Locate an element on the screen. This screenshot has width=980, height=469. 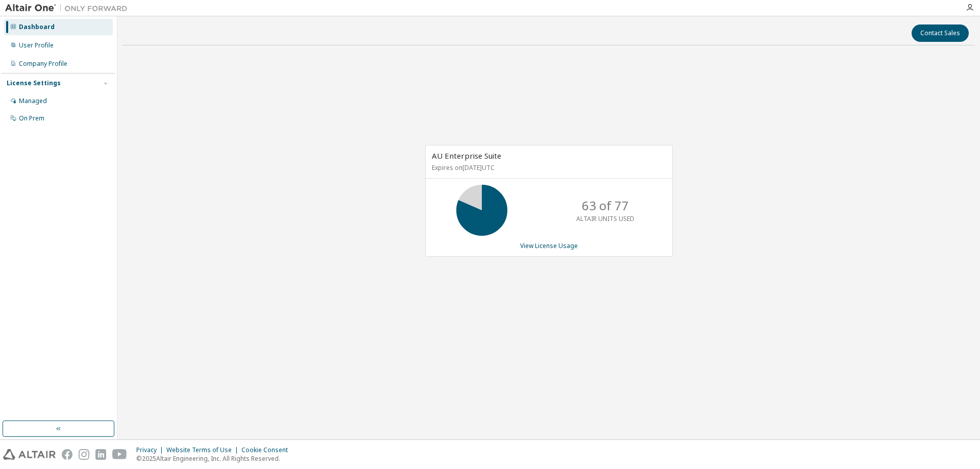
img: Altair One is located at coordinates (69, 8).